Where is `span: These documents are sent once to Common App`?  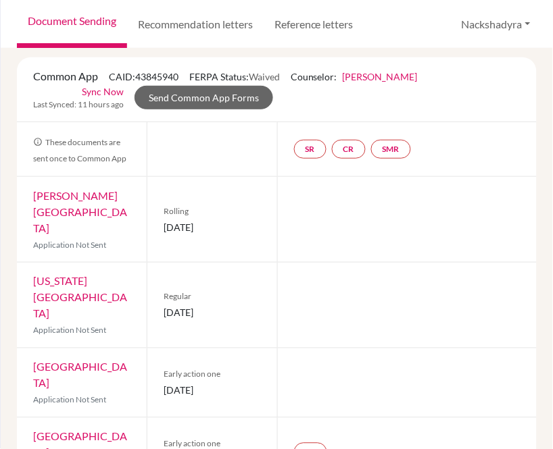 span: These documents are sent once to Common App is located at coordinates (80, 150).